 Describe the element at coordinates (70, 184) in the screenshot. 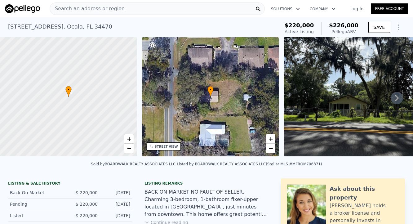

I see `div: LISTING & SALE HISTORY` at that location.